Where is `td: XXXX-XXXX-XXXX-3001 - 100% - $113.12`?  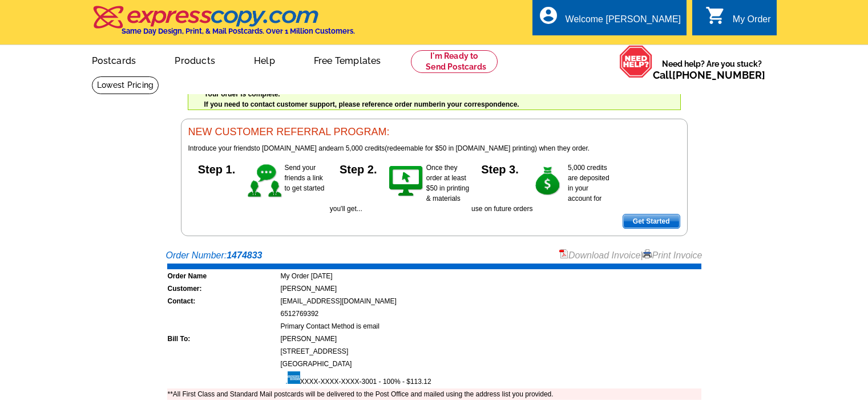
td: XXXX-XXXX-XXXX-3001 - 100% - $113.12 is located at coordinates (491, 379).